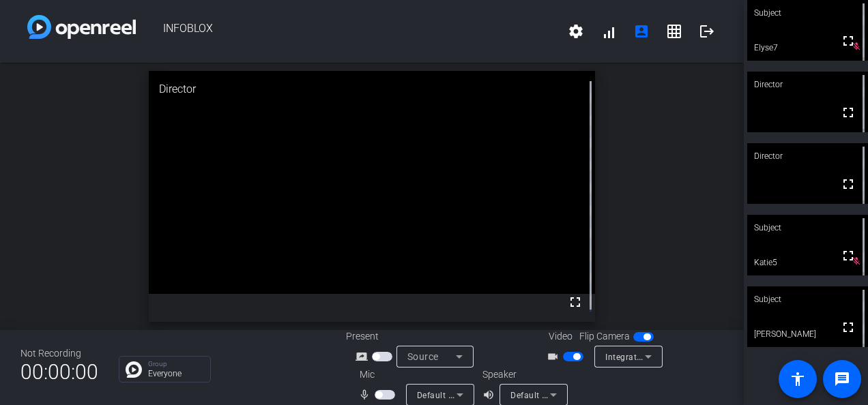 The width and height of the screenshot is (868, 405). Describe the element at coordinates (797, 379) in the screenshot. I see `mat-icon: accessibility` at that location.